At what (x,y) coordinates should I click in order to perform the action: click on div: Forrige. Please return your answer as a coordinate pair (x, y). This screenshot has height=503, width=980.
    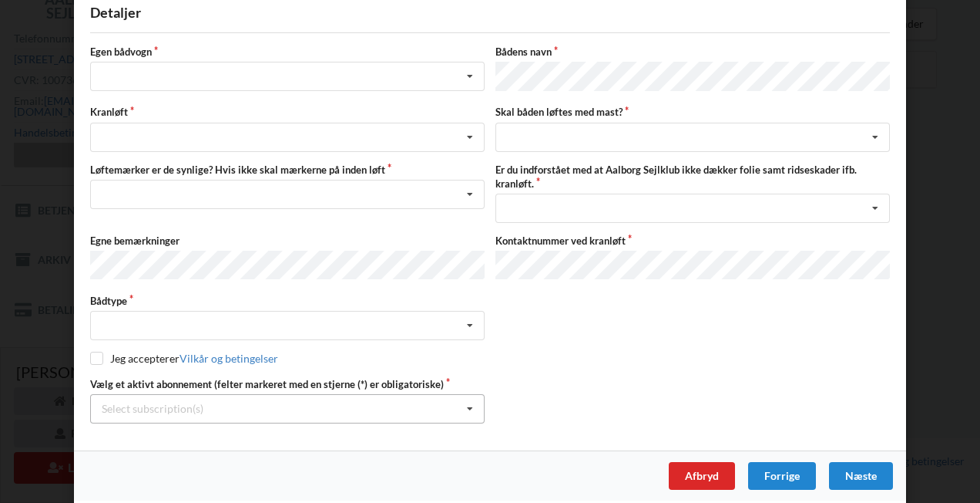
    Looking at the image, I should click on (782, 476).